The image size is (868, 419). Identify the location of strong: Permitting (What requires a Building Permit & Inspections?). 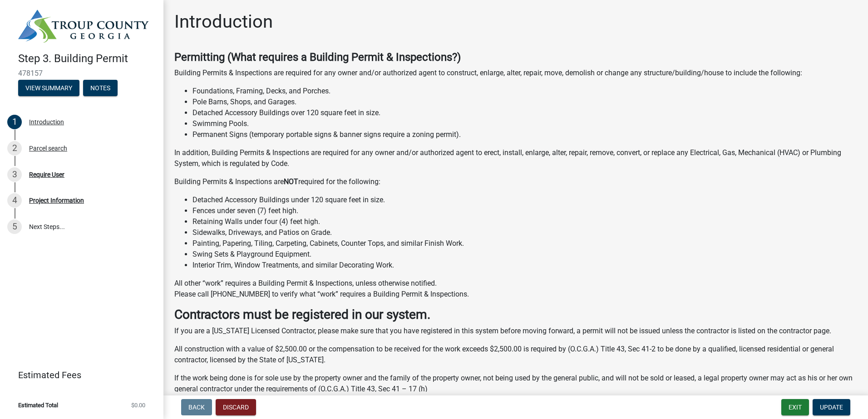
(317, 58).